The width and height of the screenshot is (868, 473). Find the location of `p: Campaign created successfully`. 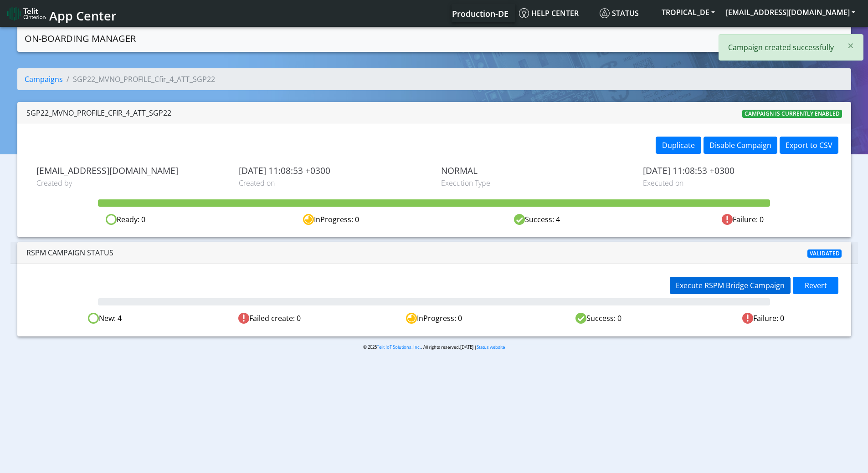

p: Campaign created successfully is located at coordinates (782, 47).